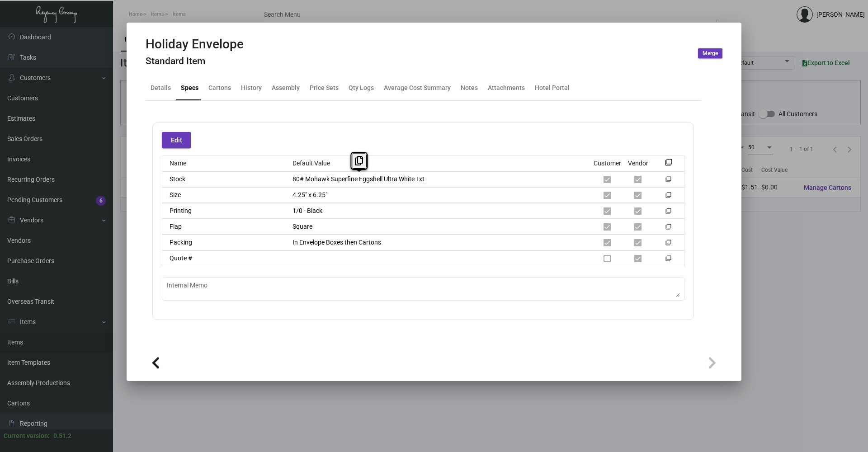 The image size is (868, 452). What do you see at coordinates (710, 53) in the screenshot?
I see `button: Merge` at bounding box center [710, 53].